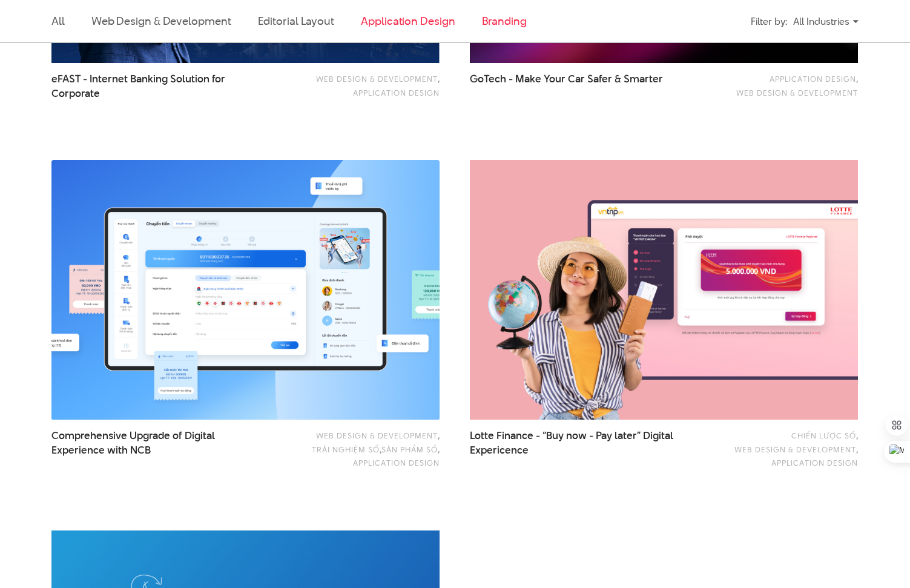 Image resolution: width=910 pixels, height=588 pixels. What do you see at coordinates (499, 450) in the screenshot?
I see `span: Expericence` at bounding box center [499, 450].